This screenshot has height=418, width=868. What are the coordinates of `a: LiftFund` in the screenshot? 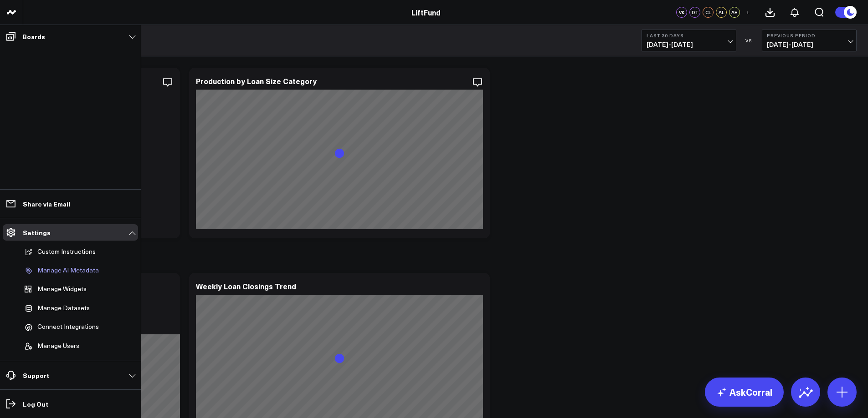 It's located at (426, 12).